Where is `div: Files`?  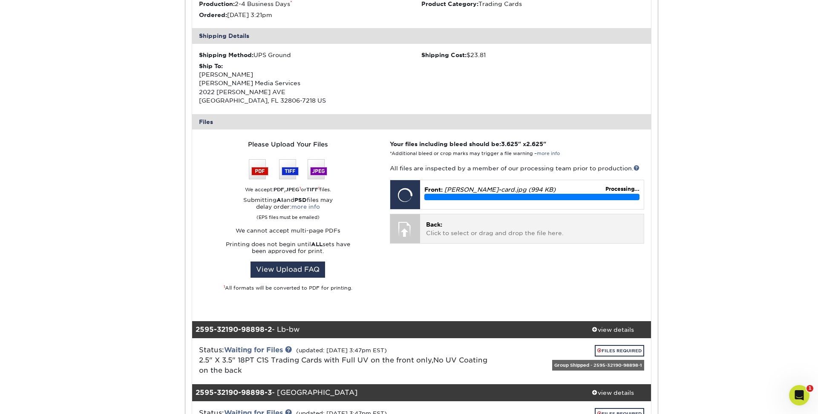
div: Files is located at coordinates (422, 122).